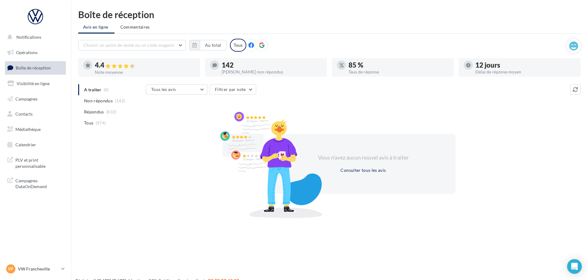 The width and height of the screenshot is (588, 280). Describe the element at coordinates (329, 14) in the screenshot. I see `div: Boîte de réception` at that location.